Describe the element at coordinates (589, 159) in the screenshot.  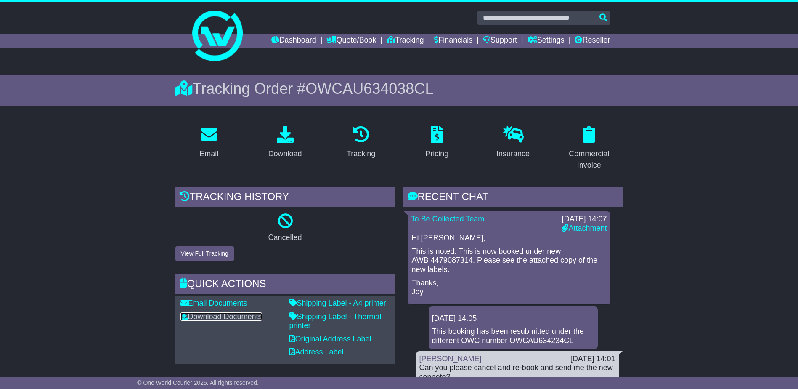
I see `div: Commercial Invoice` at that location.